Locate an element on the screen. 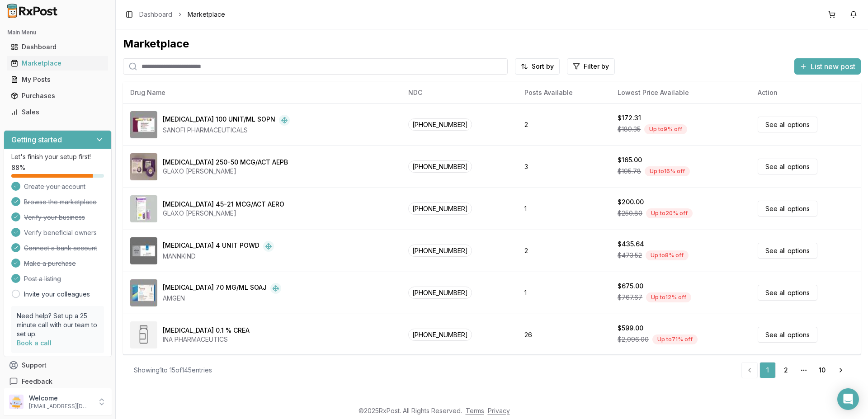 The width and height of the screenshot is (868, 419). span: Create your account is located at coordinates (54, 187).